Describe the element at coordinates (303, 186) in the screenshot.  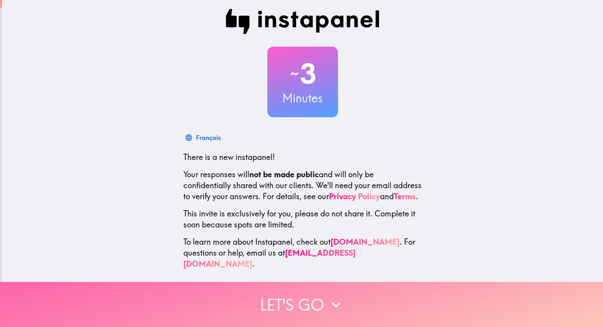
I see `p: Your responses will and will only be confidentially shared with our clients. We'll need your emai...` at that location.